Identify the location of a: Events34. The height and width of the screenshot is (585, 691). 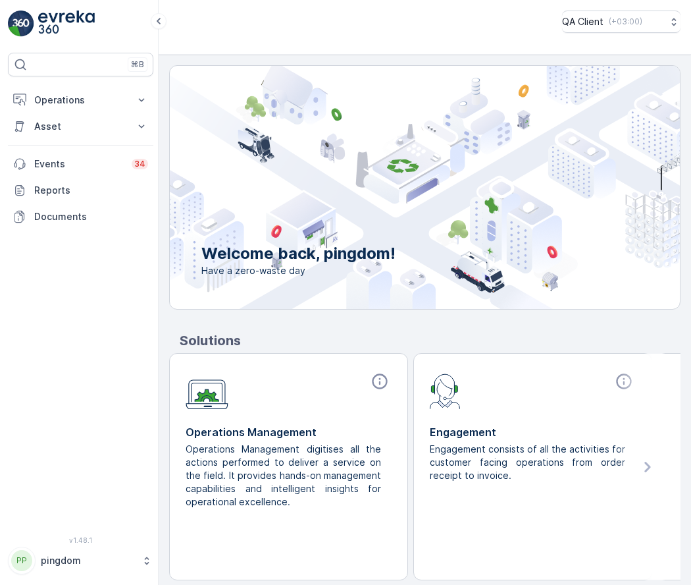
(80, 164).